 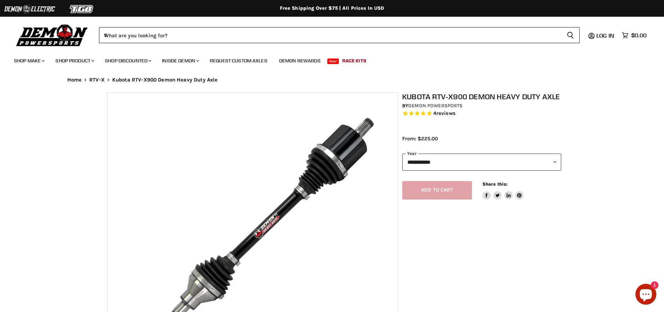 I want to click on form: Product, so click(x=339, y=35).